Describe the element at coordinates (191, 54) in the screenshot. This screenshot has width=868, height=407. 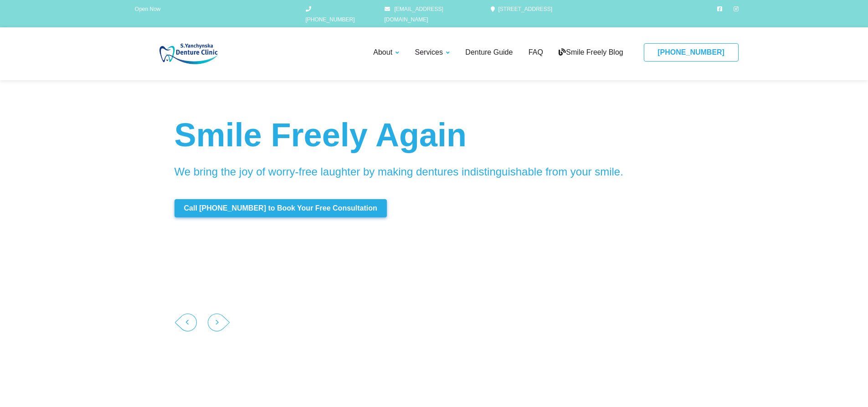
I see `img: S Yanchynska Denture Care Centre` at that location.